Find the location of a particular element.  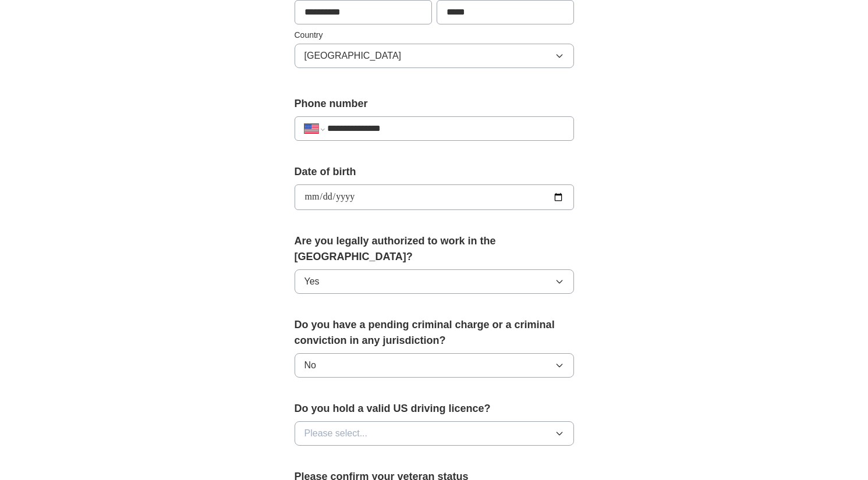

span: No is located at coordinates (310, 366).